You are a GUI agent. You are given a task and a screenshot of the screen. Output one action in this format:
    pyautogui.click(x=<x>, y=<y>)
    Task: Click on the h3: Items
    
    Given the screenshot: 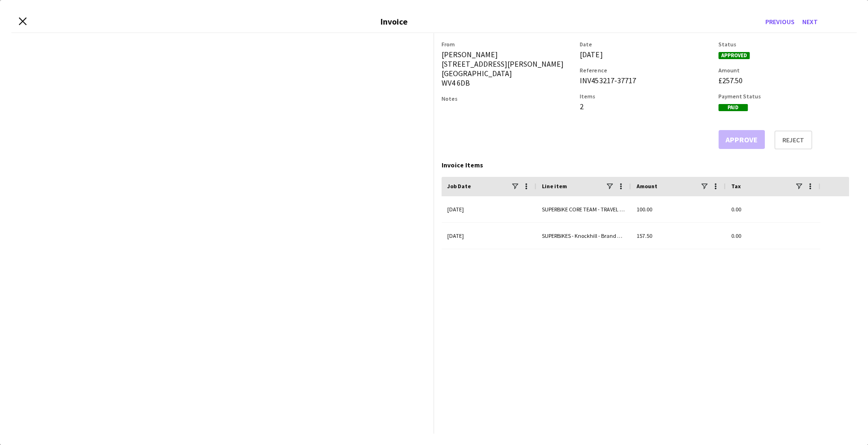 What is the action you would take?
    pyautogui.click(x=645, y=96)
    